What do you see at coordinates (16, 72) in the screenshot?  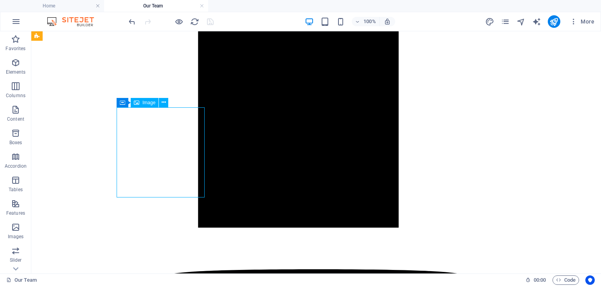 I see `p: Elements` at bounding box center [16, 72].